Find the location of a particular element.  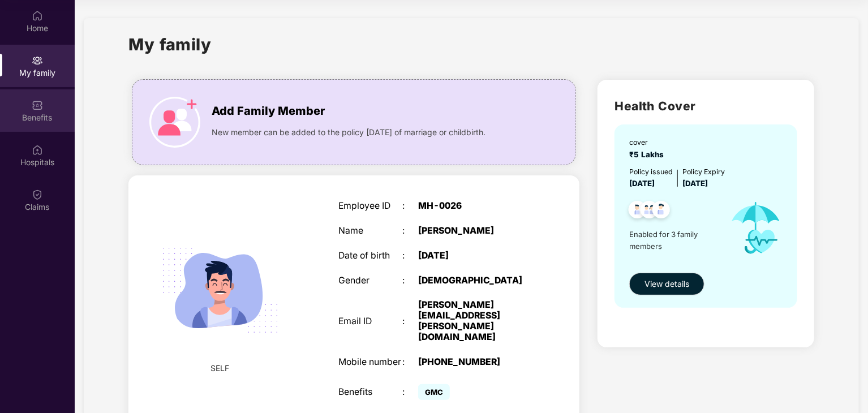

h1: My family is located at coordinates (170, 44).